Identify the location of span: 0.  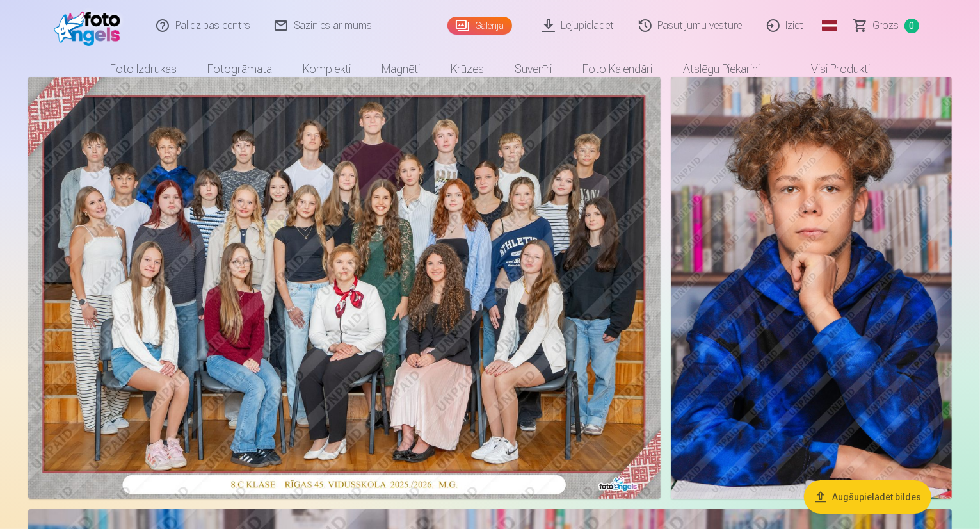
(911, 26).